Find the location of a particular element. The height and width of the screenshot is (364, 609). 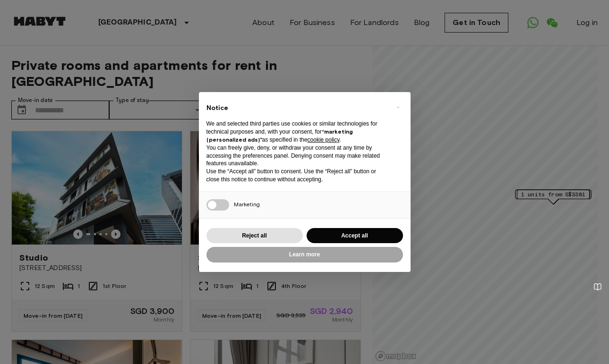

span: Marketing is located at coordinates (246, 204).